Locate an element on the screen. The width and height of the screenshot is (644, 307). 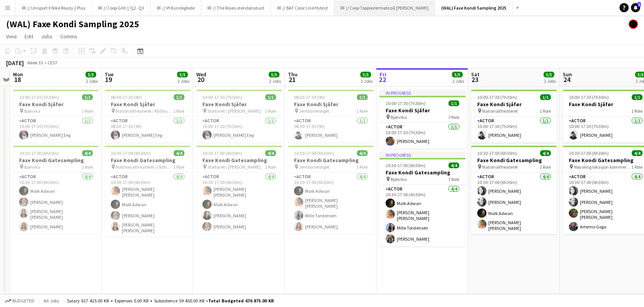
div: 10:30-17:00 (6h30m)4/4Faxe Kondi Gatesampling Nationaltheateret1 RoleActor4/410:30-17:00 (6h30m)[... is located at coordinates (514, 190).